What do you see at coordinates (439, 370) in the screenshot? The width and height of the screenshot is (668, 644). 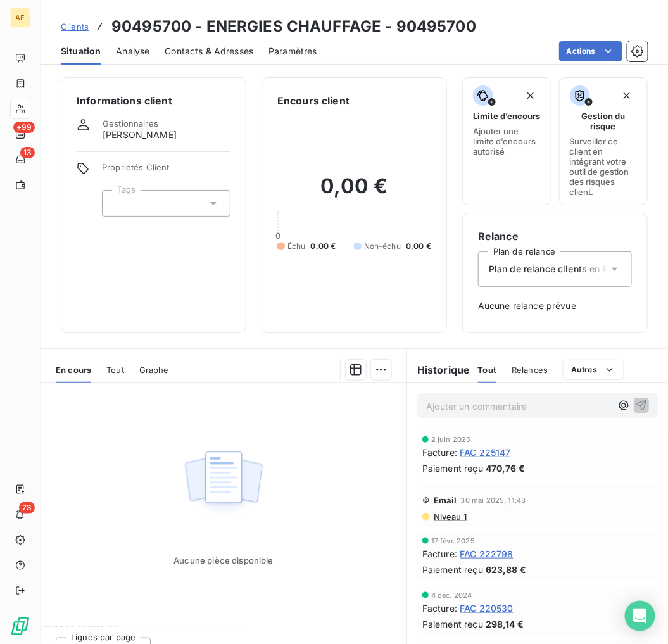 I see `h6: Historique` at bounding box center [439, 370].